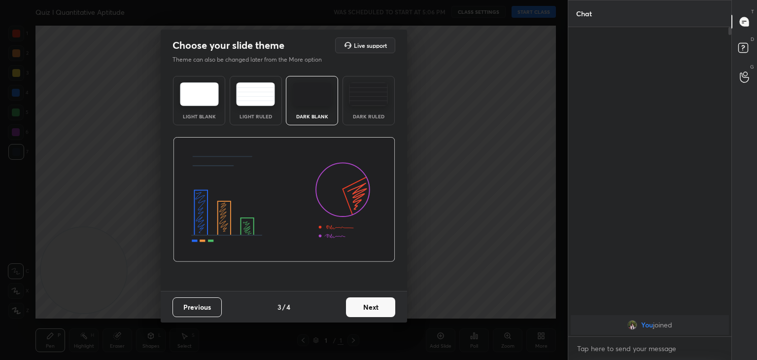  Describe the element at coordinates (649, 325) in the screenshot. I see `div: grid` at that location.